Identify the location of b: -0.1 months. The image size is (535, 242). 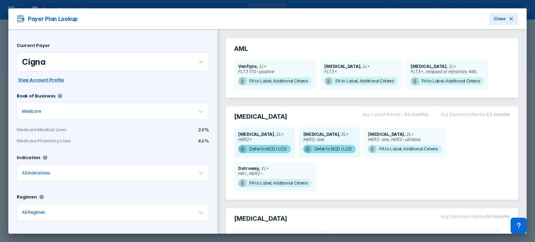
(415, 114).